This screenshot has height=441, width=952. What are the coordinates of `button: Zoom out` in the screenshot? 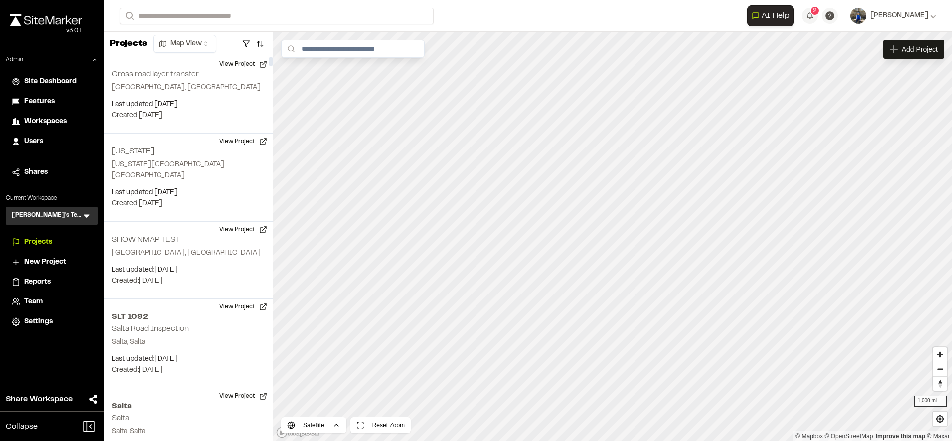 It's located at (940, 369).